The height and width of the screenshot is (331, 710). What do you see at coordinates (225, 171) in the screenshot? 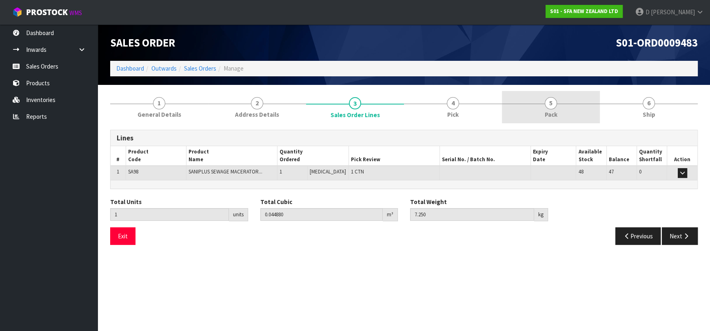
I see `span: SANIPLUS SEWAGE MACERATOR...` at bounding box center [225, 171].